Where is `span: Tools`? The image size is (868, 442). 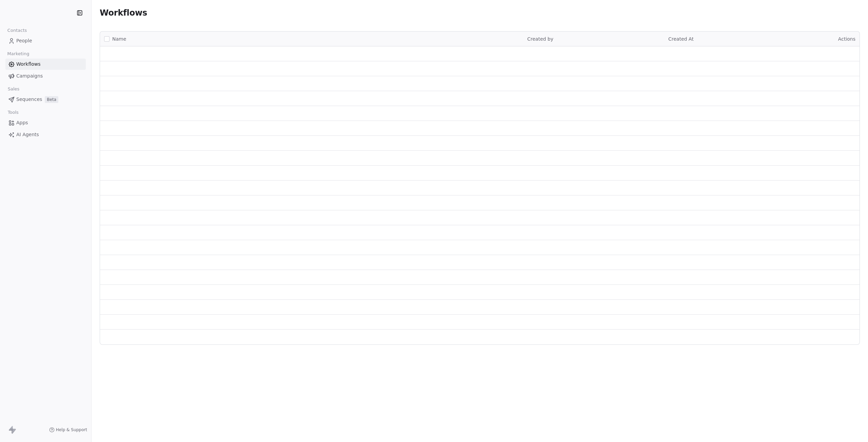
span: Tools is located at coordinates (13, 113).